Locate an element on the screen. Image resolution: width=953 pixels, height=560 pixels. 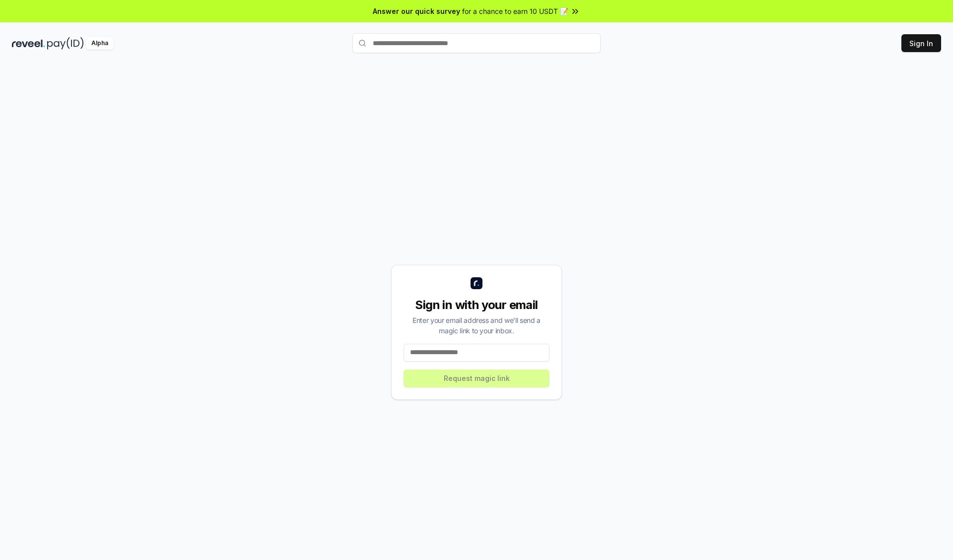
div: Sign in with your email is located at coordinates (476, 305).